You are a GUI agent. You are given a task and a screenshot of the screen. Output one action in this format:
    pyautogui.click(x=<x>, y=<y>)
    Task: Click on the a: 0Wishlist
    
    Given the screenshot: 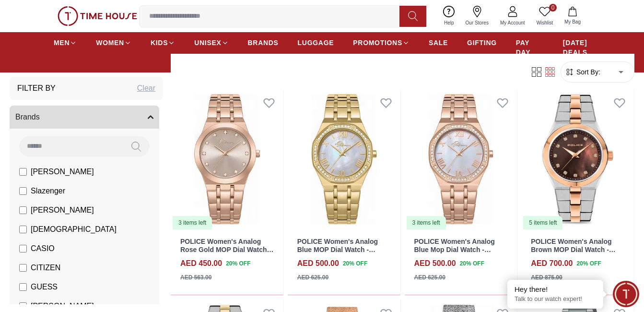 What is the action you would take?
    pyautogui.click(x=545, y=16)
    